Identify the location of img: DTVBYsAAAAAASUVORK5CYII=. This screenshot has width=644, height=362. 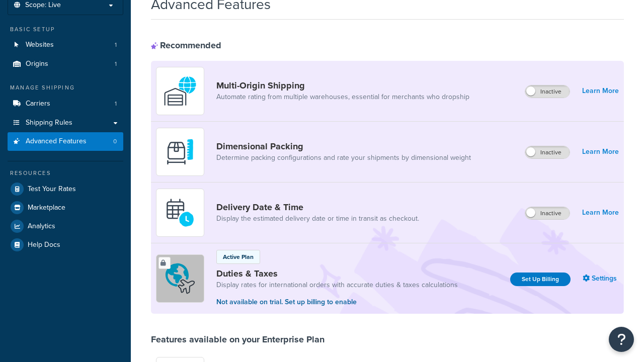
(180, 152).